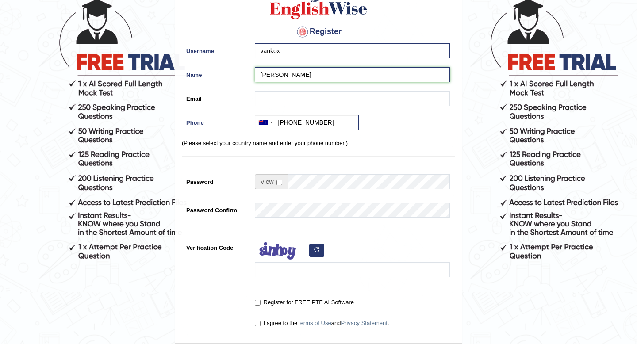 This screenshot has height=344, width=637. Describe the element at coordinates (318, 143) in the screenshot. I see `p: (Please select your country name and enter your phone number.)` at that location.